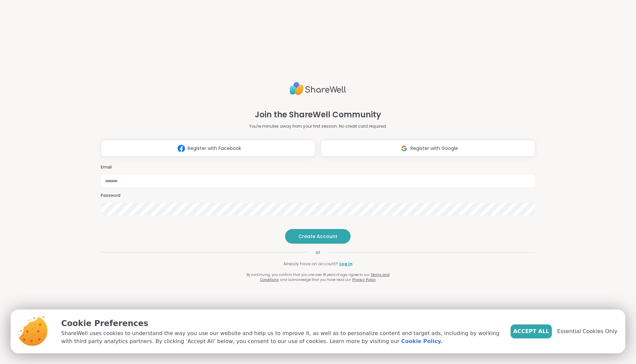 This screenshot has width=636, height=364. What do you see at coordinates (318, 115) in the screenshot?
I see `h1: Join the ShareWell Community` at bounding box center [318, 115].